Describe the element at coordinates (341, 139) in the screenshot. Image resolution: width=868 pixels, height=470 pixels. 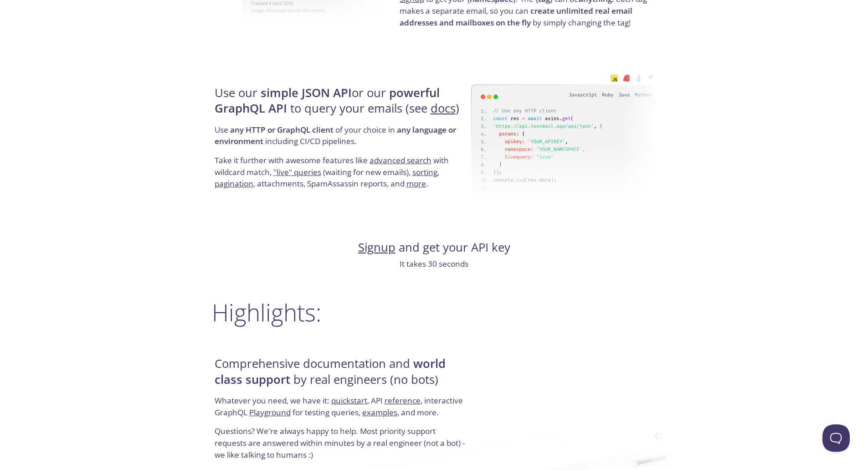
I see `p: Use of your choice in including CI/CD pipelines.` at that location.